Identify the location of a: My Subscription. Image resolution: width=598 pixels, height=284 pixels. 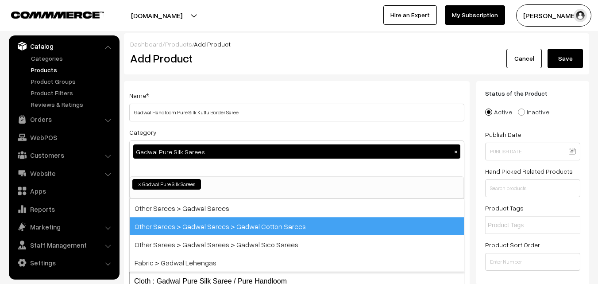
(475, 15).